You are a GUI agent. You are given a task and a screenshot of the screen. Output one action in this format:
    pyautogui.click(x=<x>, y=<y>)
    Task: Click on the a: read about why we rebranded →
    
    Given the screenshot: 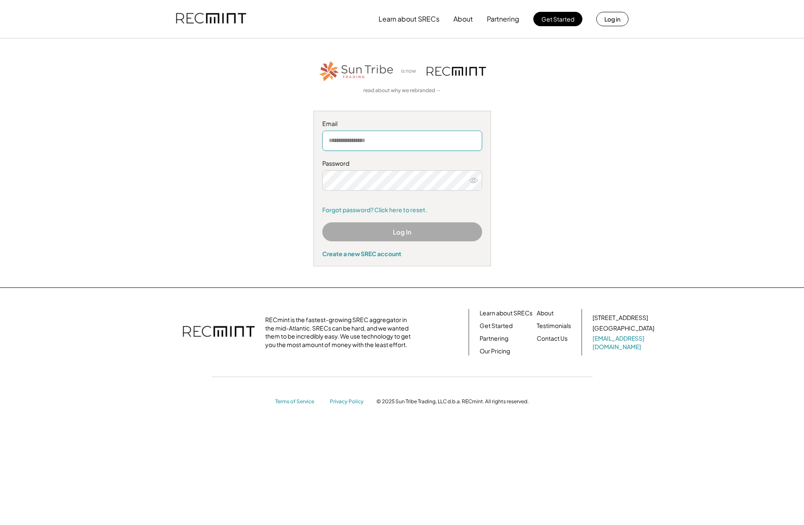 What is the action you would take?
    pyautogui.click(x=402, y=91)
    